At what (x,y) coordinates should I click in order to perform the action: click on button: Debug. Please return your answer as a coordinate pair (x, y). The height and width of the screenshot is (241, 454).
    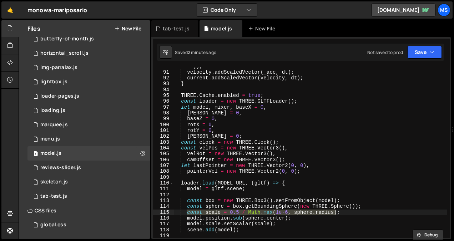
    Looking at the image, I should click on (428, 235).